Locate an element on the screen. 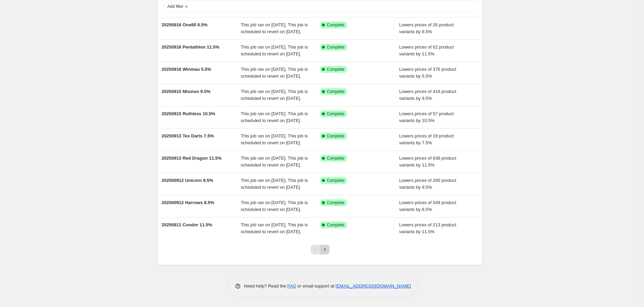 The height and width of the screenshot is (307, 644). nav: Pagination is located at coordinates (320, 250).